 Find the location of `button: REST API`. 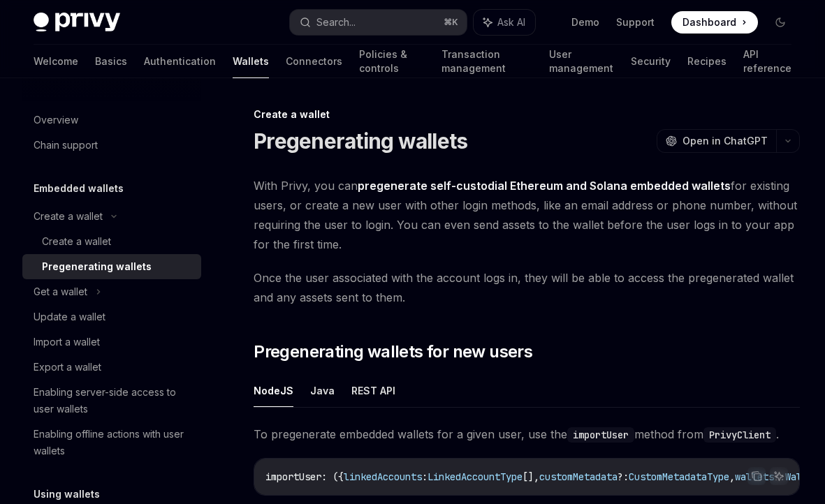

button: REST API is located at coordinates (373, 390).